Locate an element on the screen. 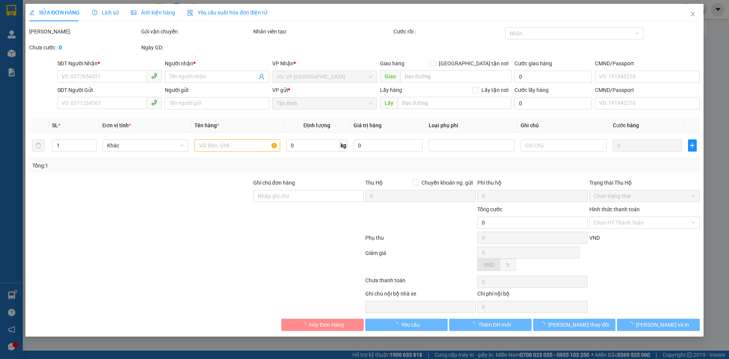 This screenshot has width=729, height=359. button: Thêm ĐH mới is located at coordinates (490, 325).